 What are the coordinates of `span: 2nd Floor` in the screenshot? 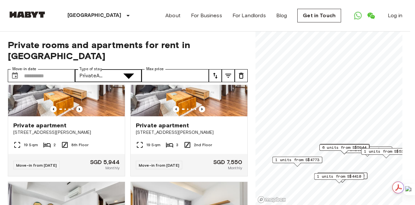 It's located at (203, 145).